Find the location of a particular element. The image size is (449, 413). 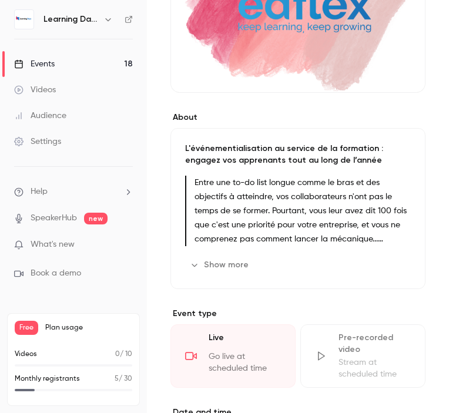

li: help-dropdown-opener is located at coordinates (73, 192).